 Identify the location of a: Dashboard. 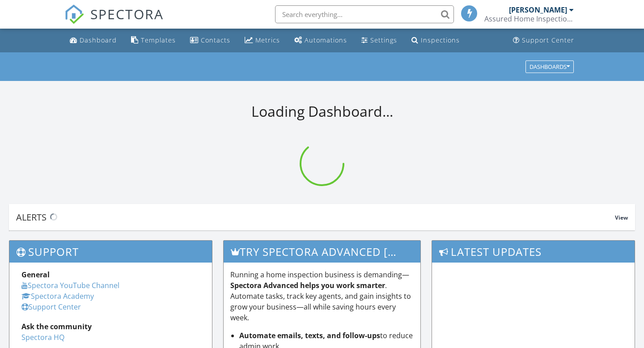
(93, 40).